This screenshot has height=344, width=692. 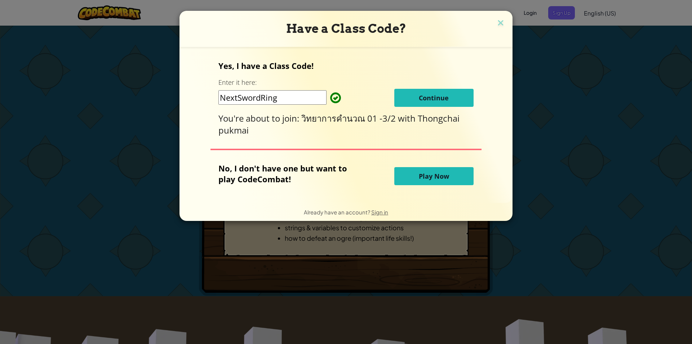 What do you see at coordinates (339, 124) in the screenshot?
I see `span: Thongchai pukmai` at bounding box center [339, 124].